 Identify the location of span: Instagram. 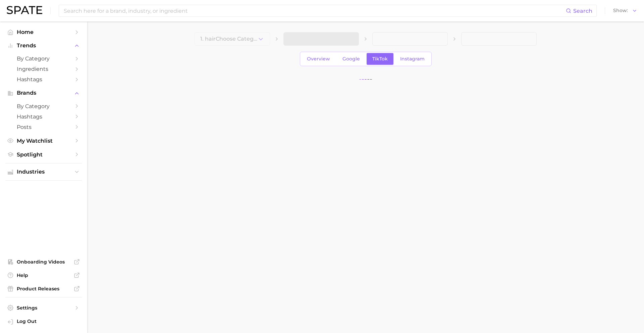
(412, 59).